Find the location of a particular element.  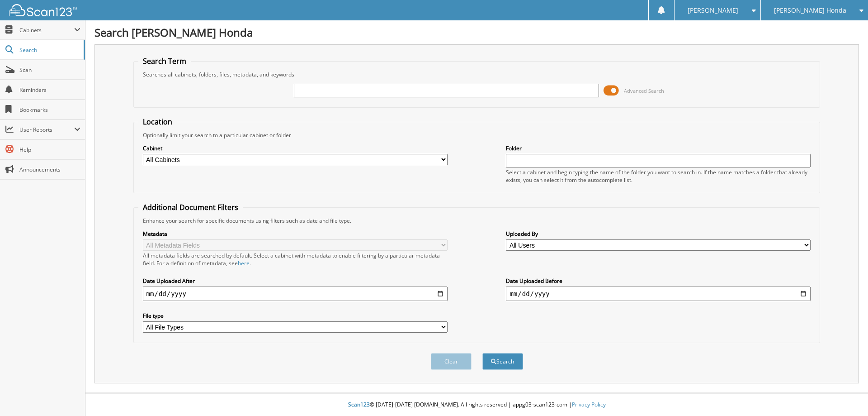

button: Clear is located at coordinates (451, 361).